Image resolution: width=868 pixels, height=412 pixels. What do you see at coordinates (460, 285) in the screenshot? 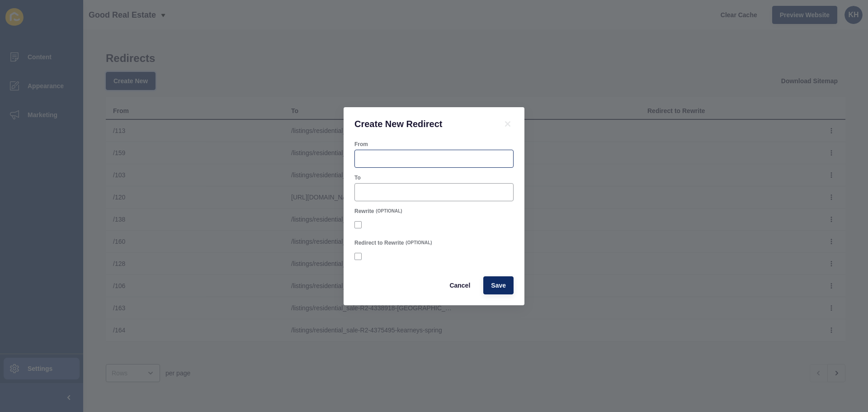
I see `button: Cancel` at bounding box center [460, 285].